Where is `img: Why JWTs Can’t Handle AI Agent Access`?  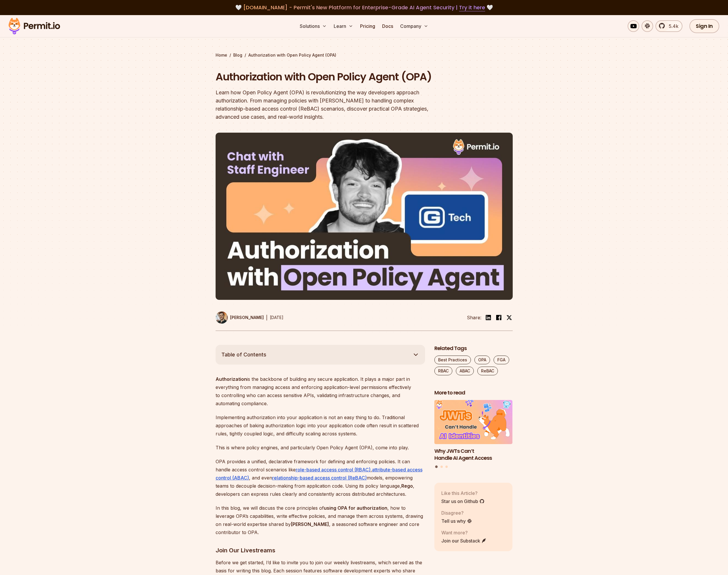 img: Why JWTs Can’t Handle AI Agent Access is located at coordinates (473, 422).